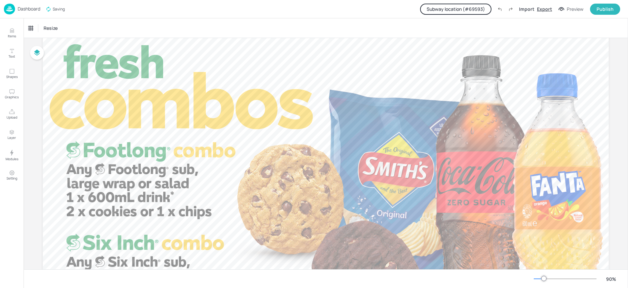 The image size is (628, 288). What do you see at coordinates (611, 279) in the screenshot?
I see `div: 90 %` at bounding box center [611, 279].